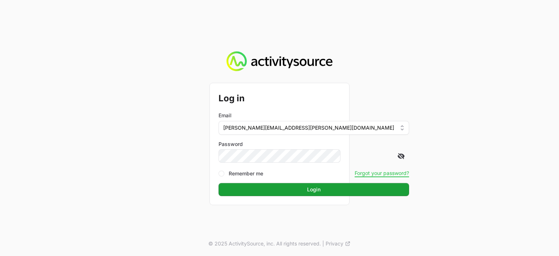 The height and width of the screenshot is (256, 559). What do you see at coordinates (313, 189) in the screenshot?
I see `span: Login` at bounding box center [313, 189].